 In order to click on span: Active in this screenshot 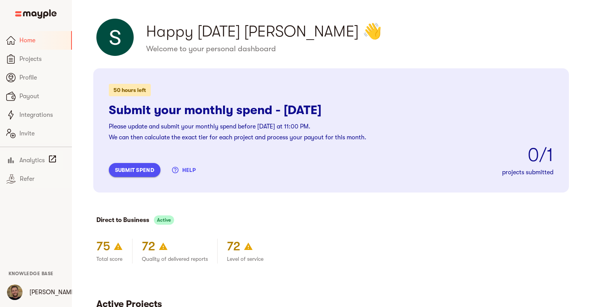, I will do `click(164, 220)`.